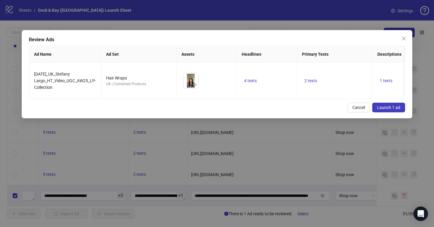  Describe the element at coordinates (267, 54) in the screenshot. I see `th: Headlines` at that location.